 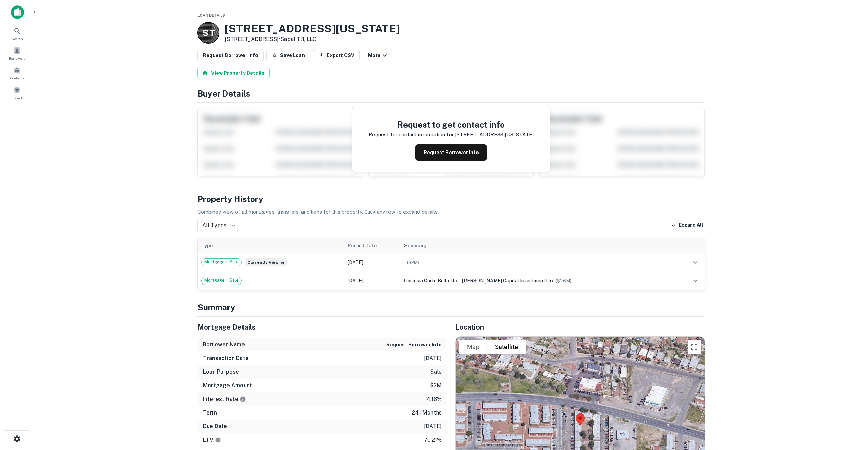 I want to click on span: Currently viewing, so click(x=266, y=262).